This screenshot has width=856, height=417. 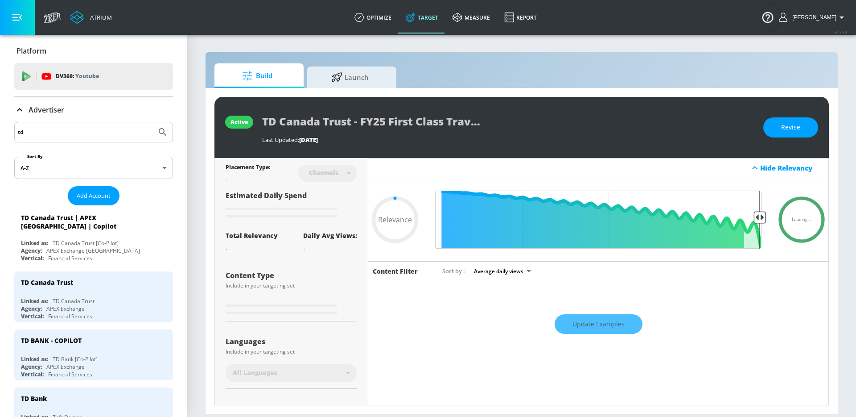 What do you see at coordinates (266, 195) in the screenshot?
I see `span: Estimated Daily Spend` at bounding box center [266, 195].